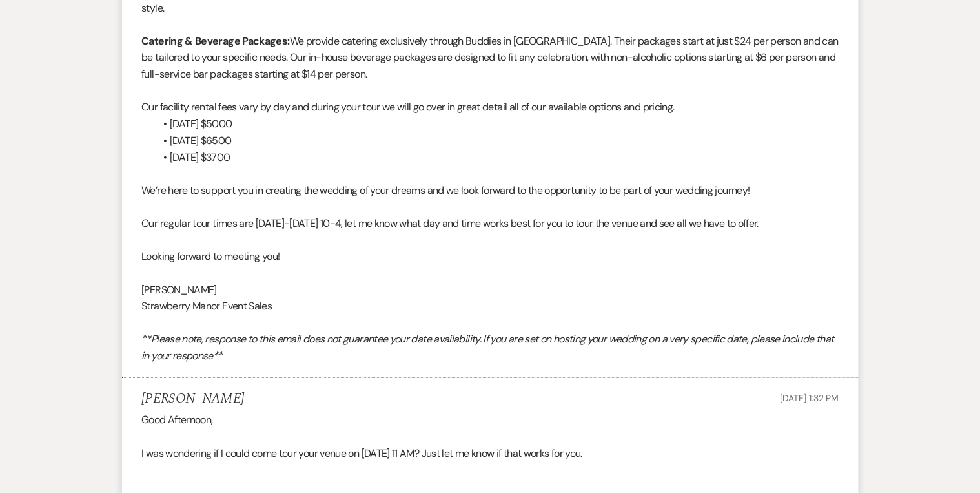  I want to click on p: We’re here to support you in creating the wedding of your dreams and we look forward to the oppor..., so click(490, 190).